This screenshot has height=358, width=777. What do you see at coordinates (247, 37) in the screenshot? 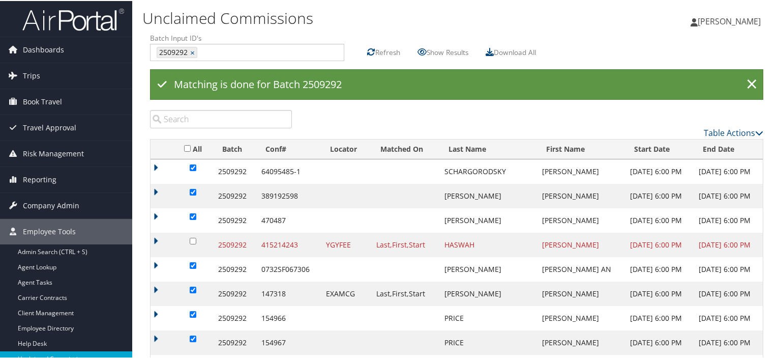
I see `label: Batch Input ID's` at bounding box center [247, 37].